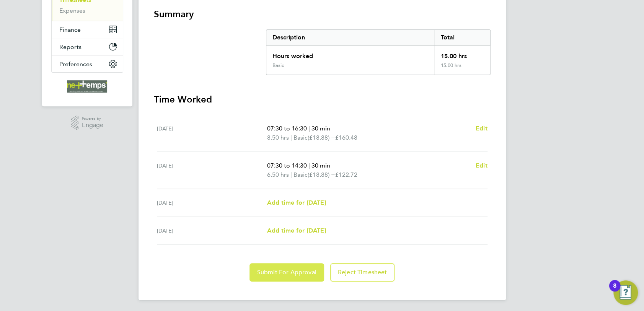 This screenshot has width=644, height=311. I want to click on button: Open Resource Center, 8 new notifications, so click(625, 292).